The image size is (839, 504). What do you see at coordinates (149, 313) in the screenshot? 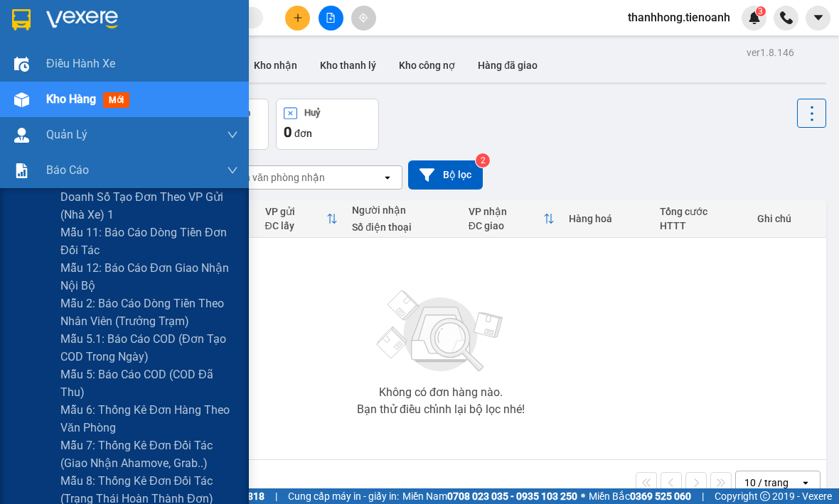
I see `span: Mẫu 2: Báo cáo dòng tiền theo nhân viên (Trưởng Trạm)` at bounding box center [149, 313].